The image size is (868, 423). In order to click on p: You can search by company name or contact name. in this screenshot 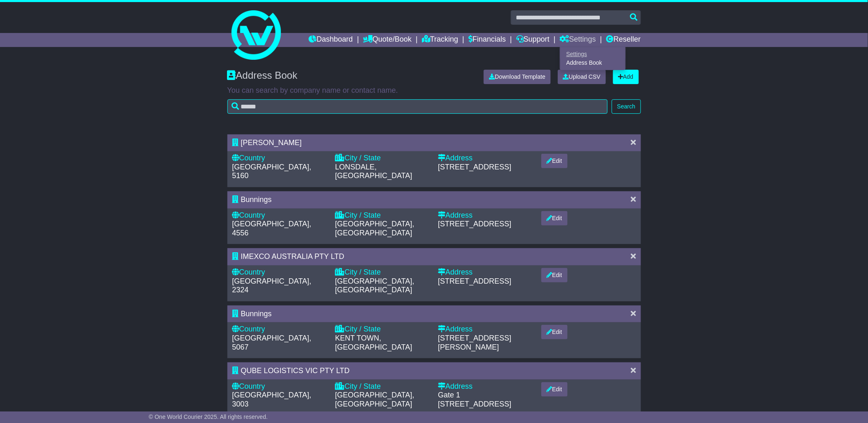, I will do `click(434, 90)`.